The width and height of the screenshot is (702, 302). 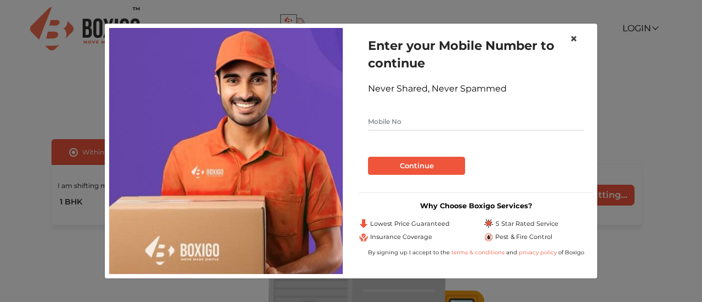 I want to click on span: Pest & Fire Control, so click(x=524, y=237).